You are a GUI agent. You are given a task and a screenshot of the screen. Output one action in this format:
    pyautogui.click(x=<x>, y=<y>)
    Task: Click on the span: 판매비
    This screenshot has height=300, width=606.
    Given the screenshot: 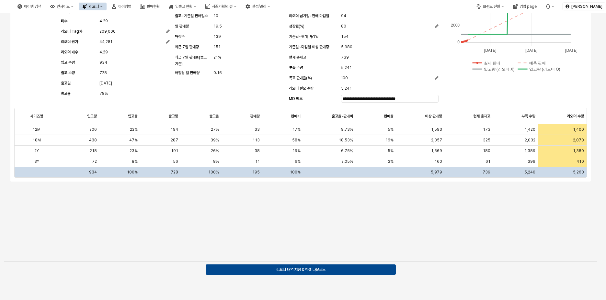 What is the action you would take?
    pyautogui.click(x=296, y=116)
    